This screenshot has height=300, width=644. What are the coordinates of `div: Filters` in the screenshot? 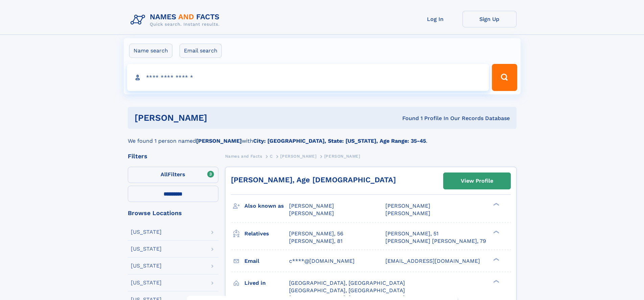 It's located at (173, 156).